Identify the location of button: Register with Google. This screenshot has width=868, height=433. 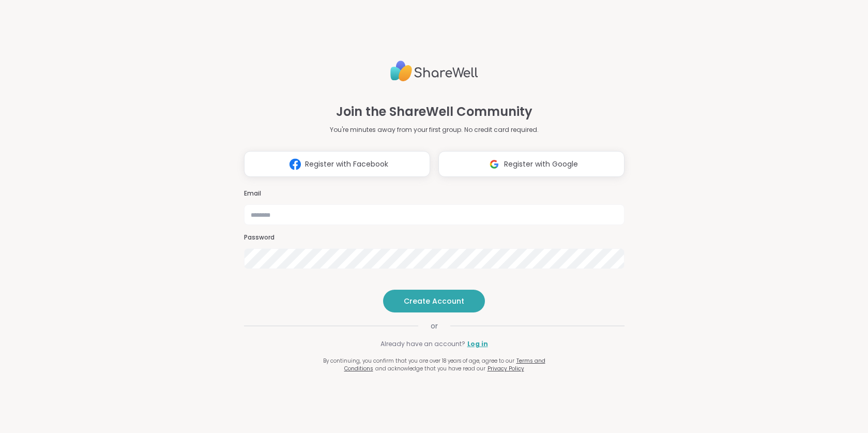
(532, 164).